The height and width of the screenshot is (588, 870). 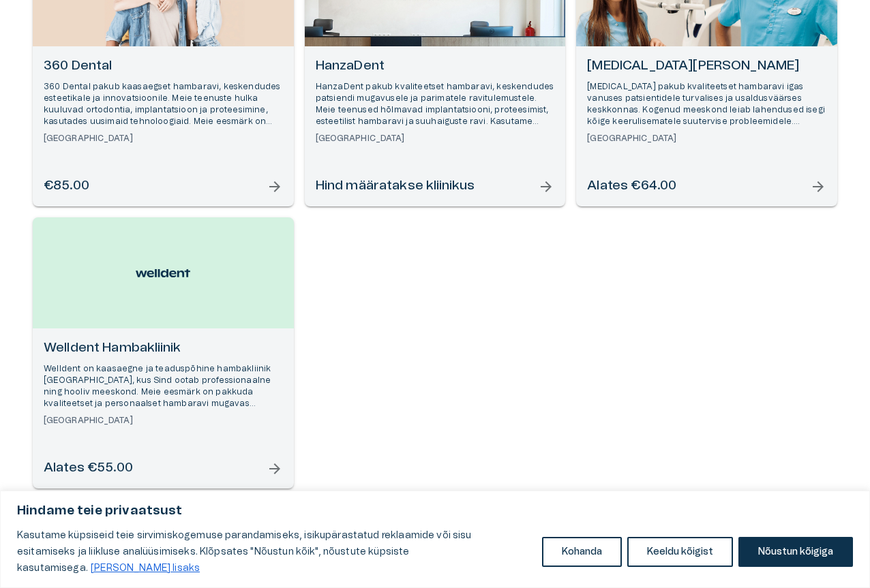 What do you see at coordinates (163, 104) in the screenshot?
I see `p: 360 Dental pakub kaasaegset hambaravi, keskendudes esteetikale ja innovatsioonile. Meie teenuste ...` at bounding box center [163, 104].